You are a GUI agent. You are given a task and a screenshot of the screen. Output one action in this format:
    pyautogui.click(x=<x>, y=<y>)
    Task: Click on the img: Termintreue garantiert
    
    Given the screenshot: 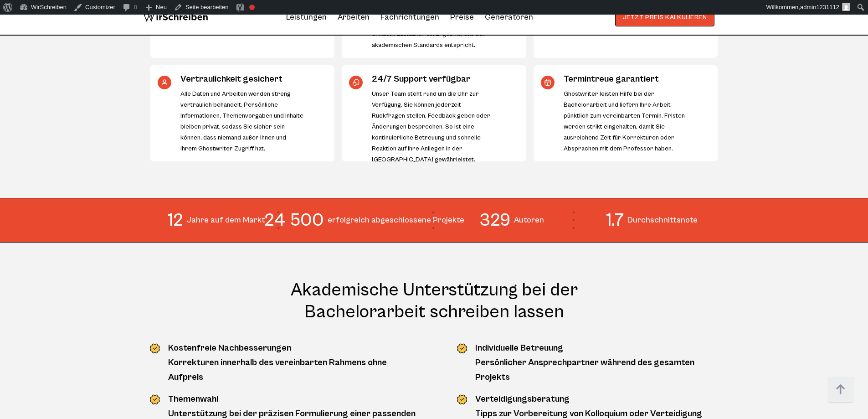 What is the action you would take?
    pyautogui.click(x=548, y=82)
    